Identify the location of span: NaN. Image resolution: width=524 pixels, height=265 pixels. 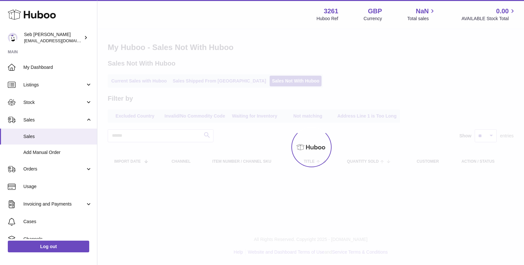
(422, 11).